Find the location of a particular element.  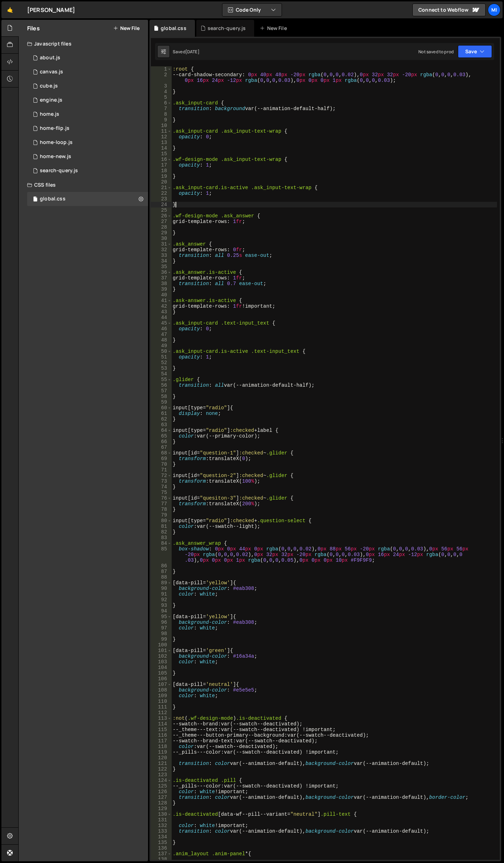

div: 102 is located at coordinates (161, 656).